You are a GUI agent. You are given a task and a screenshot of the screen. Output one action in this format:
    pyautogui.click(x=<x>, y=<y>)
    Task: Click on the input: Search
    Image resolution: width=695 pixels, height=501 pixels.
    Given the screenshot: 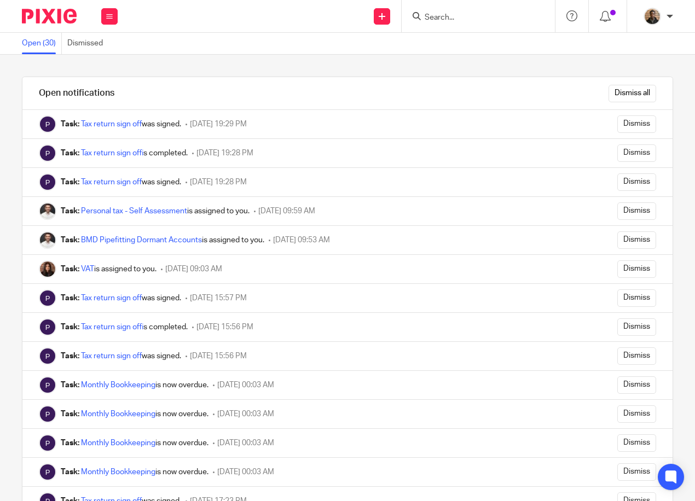 What is the action you would take?
    pyautogui.click(x=473, y=18)
    